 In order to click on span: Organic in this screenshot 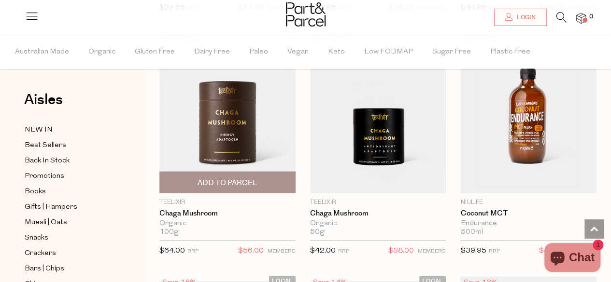, I will do `click(102, 52)`.